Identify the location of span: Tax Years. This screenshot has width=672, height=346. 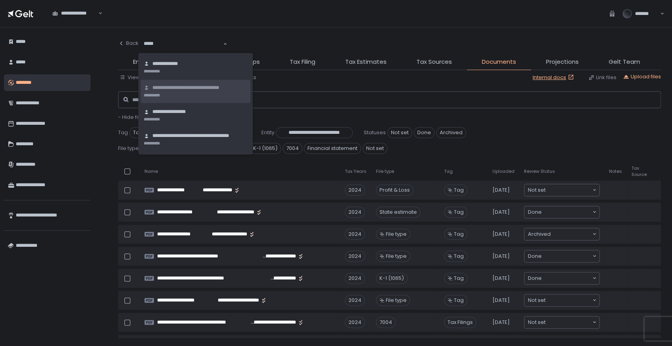
(355, 171).